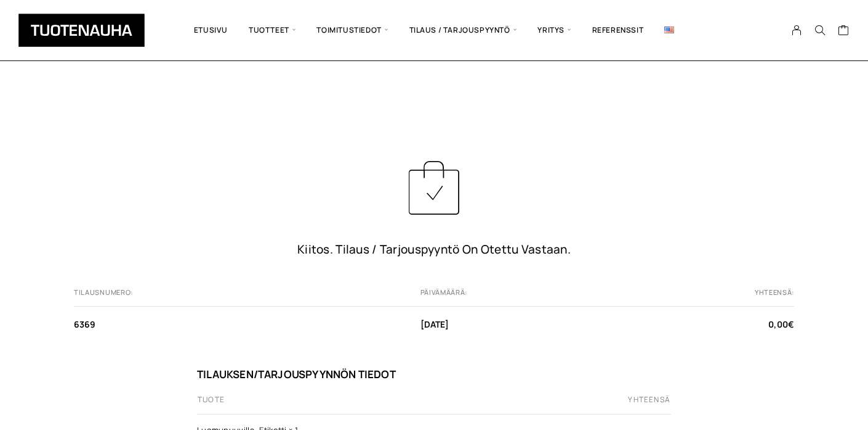  Describe the element at coordinates (82, 30) in the screenshot. I see `img: Tuotenauha Oy` at that location.